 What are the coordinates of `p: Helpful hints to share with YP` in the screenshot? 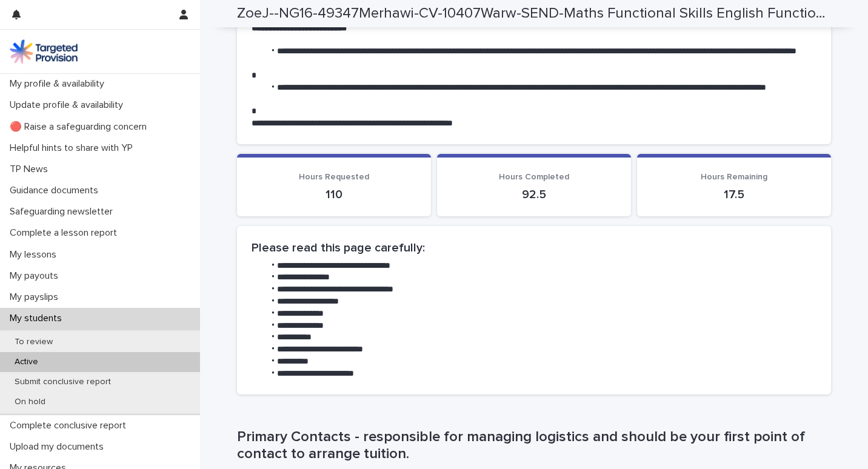 It's located at (74, 148).